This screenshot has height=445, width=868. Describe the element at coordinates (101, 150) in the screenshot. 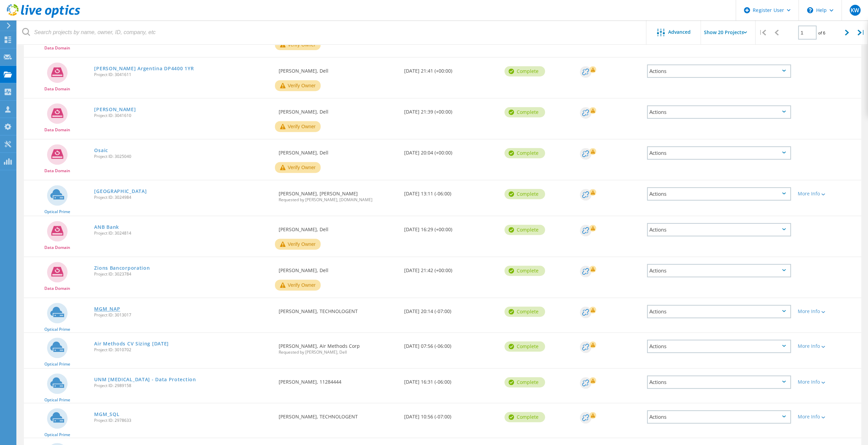

I see `a: Osaic` at that location.